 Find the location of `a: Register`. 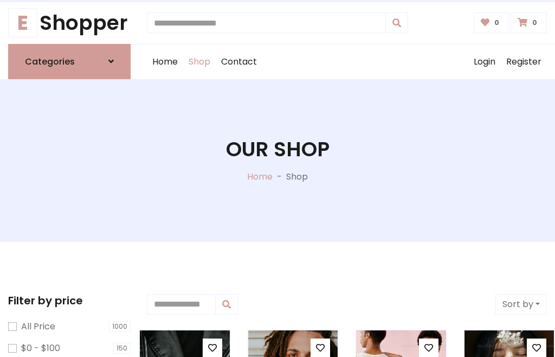

a: Register is located at coordinates (524, 62).